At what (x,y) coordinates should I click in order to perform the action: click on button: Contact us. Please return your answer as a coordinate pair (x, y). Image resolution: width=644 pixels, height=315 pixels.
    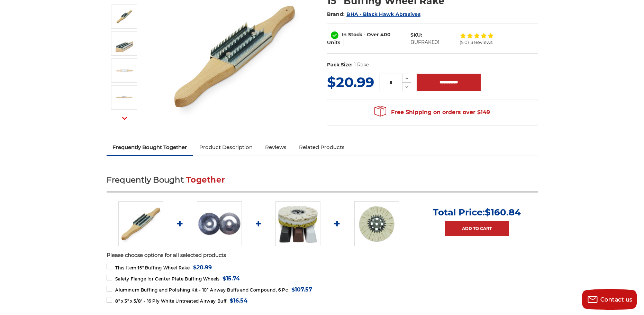
    Looking at the image, I should click on (609, 300).